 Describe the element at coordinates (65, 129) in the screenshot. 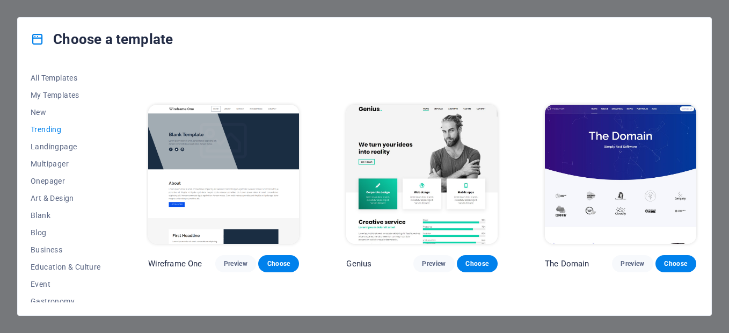

I see `button: Trending` at that location.